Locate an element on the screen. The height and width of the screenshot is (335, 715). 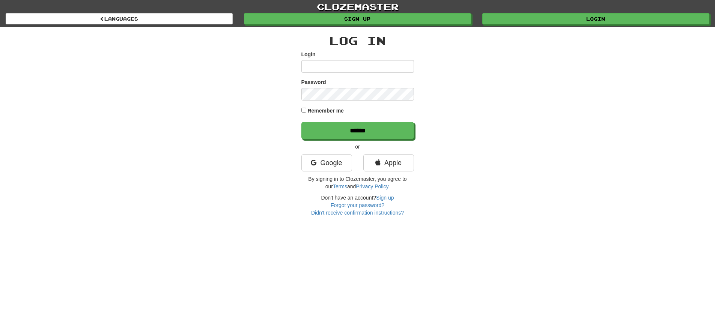
a: Didn't receive confirmation instructions? is located at coordinates (358, 213).